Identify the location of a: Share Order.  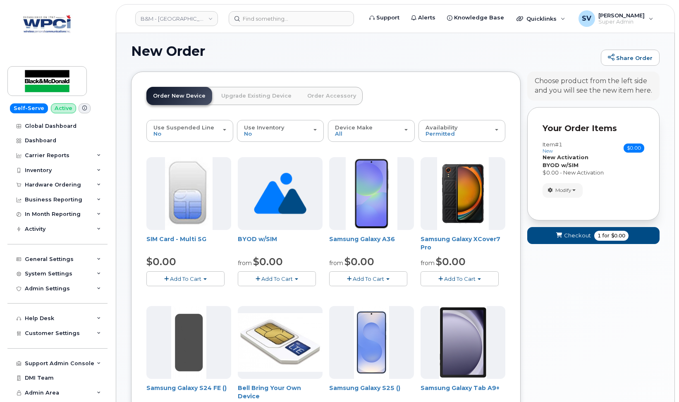
(631, 58).